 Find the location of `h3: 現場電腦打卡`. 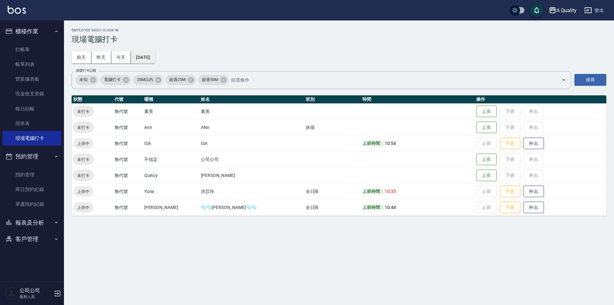

h3: 現場電腦打卡 is located at coordinates (339, 39).